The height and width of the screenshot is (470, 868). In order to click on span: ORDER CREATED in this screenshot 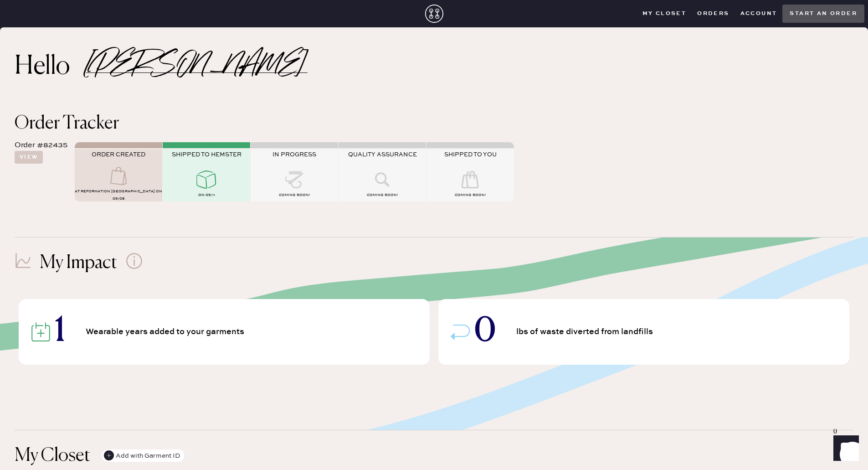, I will do `click(118, 155)`.